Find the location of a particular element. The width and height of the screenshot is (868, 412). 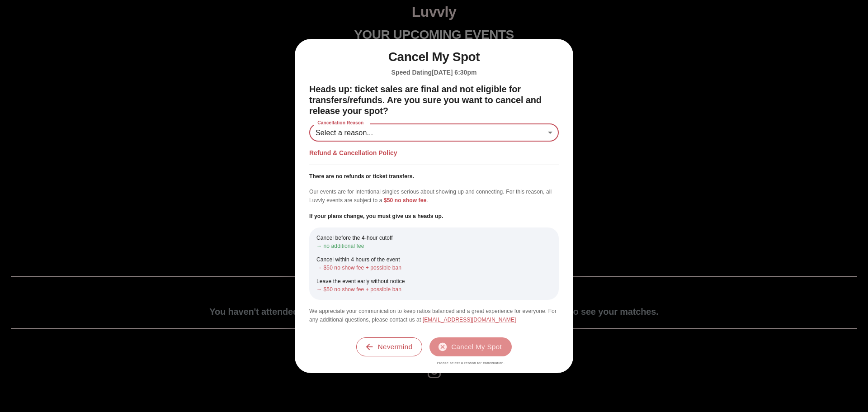

p: We appreciate your communication to keep ratios balanced and a great experience for everyone. For... is located at coordinates (434, 316).